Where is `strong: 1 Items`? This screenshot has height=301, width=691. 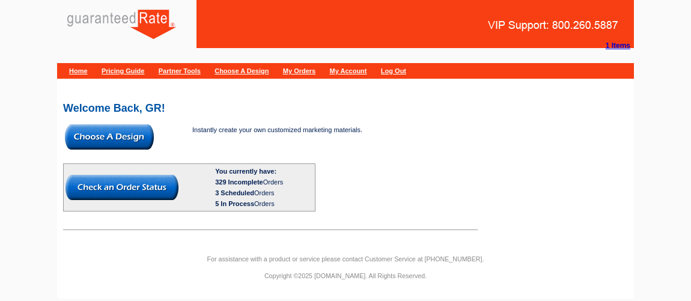
strong: 1 Items is located at coordinates (618, 46).